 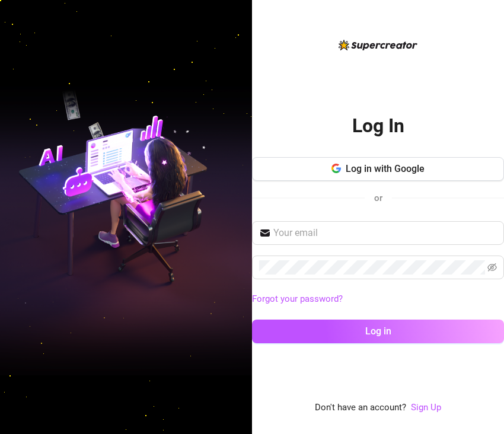 What do you see at coordinates (378, 331) in the screenshot?
I see `span: Log in` at bounding box center [378, 331].